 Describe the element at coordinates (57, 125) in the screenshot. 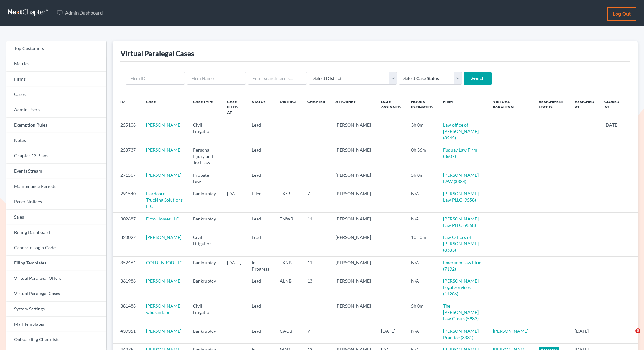

I see `a: Exemption Rules` at that location.